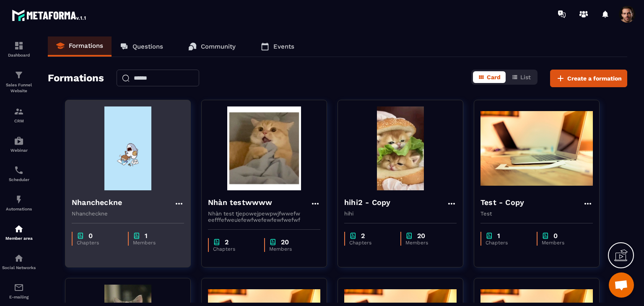  I want to click on a: Community, so click(212, 46).